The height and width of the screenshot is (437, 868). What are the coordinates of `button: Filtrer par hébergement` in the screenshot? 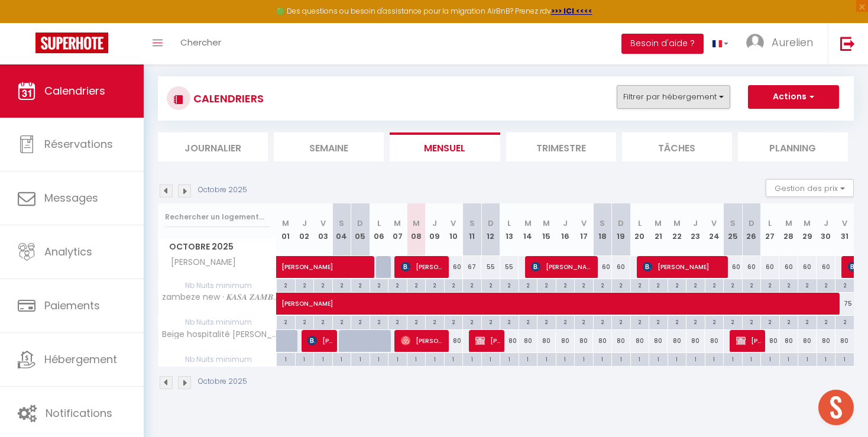 It's located at (673, 97).